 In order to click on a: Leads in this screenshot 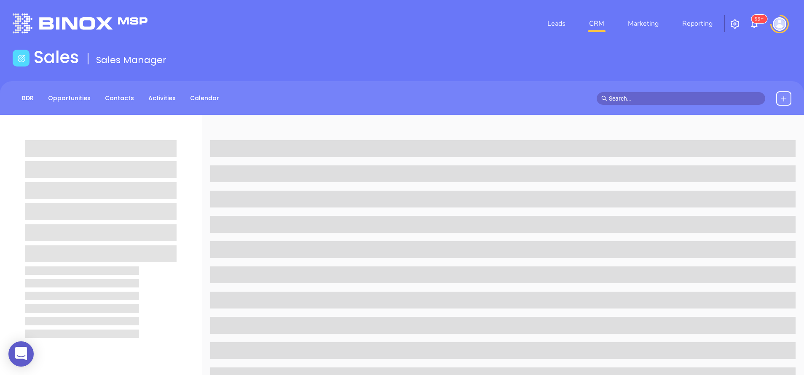, I will do `click(556, 24)`.